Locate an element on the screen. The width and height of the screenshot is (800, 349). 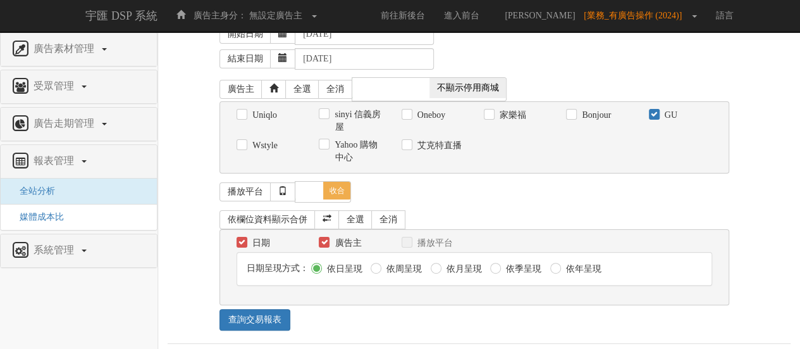
span: 全站分析 is located at coordinates (32, 190).